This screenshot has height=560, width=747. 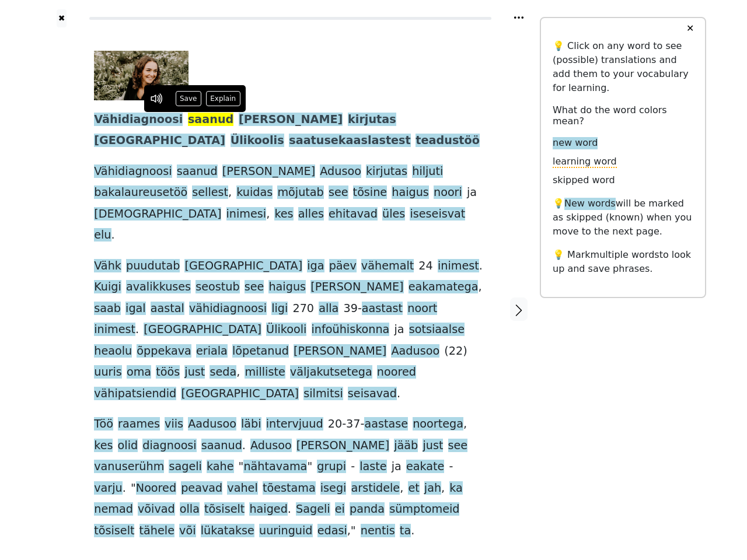 What do you see at coordinates (136, 308) in the screenshot?
I see `span: igal` at bounding box center [136, 308].